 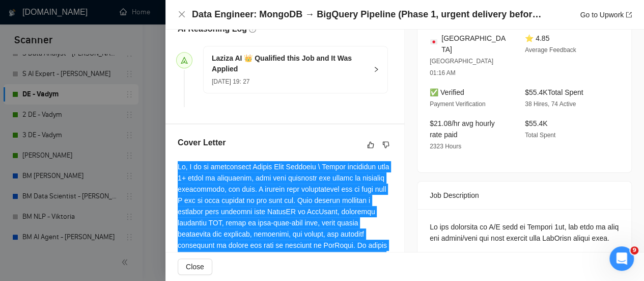 What do you see at coordinates (289, 64) in the screenshot?
I see `h5: Laziza AI 👑 Qualified this Job and It Was Applied` at bounding box center [289, 64].